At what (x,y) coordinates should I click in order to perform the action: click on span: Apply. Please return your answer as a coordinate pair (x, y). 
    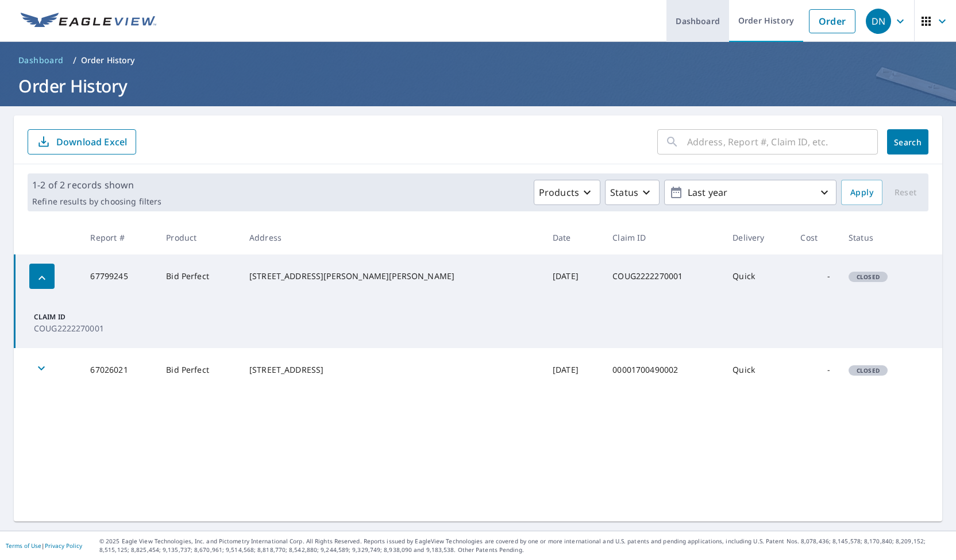
    Looking at the image, I should click on (862, 192).